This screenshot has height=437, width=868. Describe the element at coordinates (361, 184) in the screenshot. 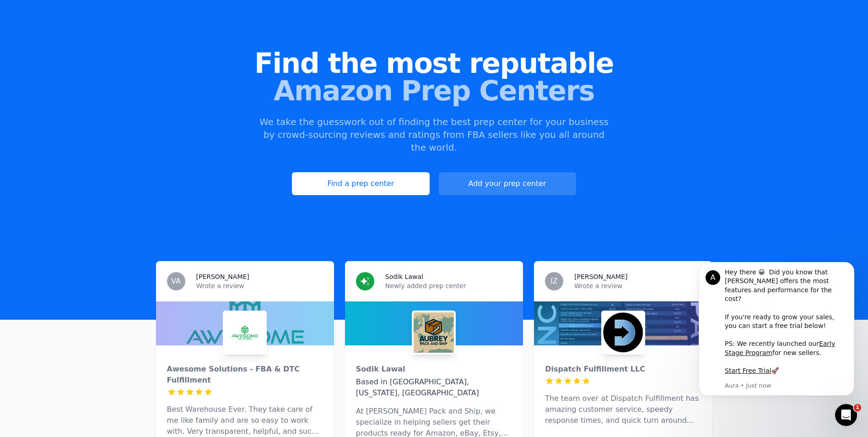

I see `a: Find a prep center` at that location.